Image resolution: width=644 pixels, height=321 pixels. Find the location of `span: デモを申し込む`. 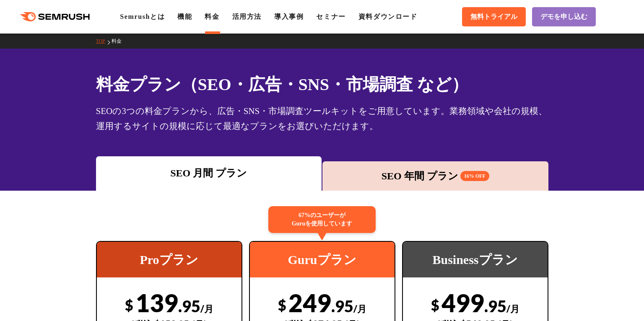

span: デモを申し込む is located at coordinates (564, 17).